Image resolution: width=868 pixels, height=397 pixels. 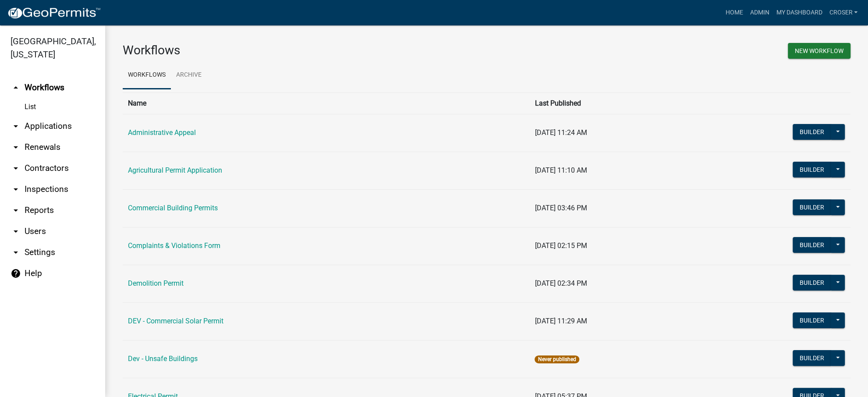 What do you see at coordinates (176, 321) in the screenshot?
I see `a: DEV - Commercial Solar Permit` at bounding box center [176, 321].